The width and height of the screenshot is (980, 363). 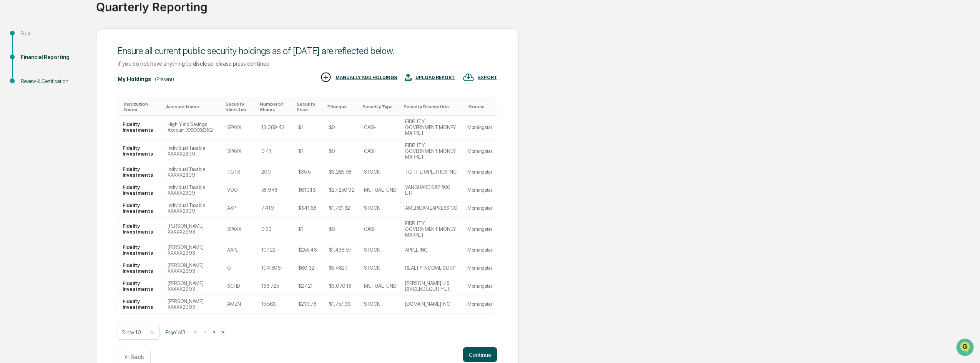 I want to click on img: MANUALLY ADD HOLDINGS, so click(x=326, y=77).